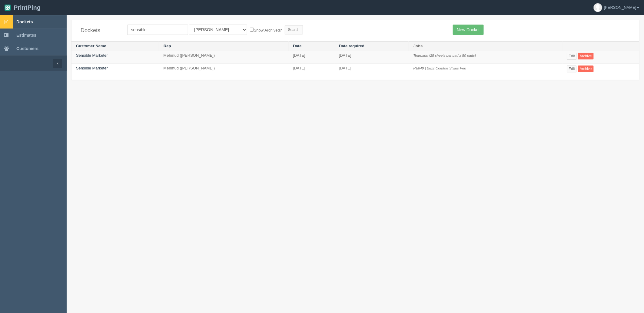 This screenshot has width=644, height=313. What do you see at coordinates (598, 8) in the screenshot?
I see `img: avatar_default-7531ab5dedf162e01f1e0bb0964e6a185e93c5c22dfe317fb01d7f8cd2b1632c.jpg` at bounding box center [598, 8].